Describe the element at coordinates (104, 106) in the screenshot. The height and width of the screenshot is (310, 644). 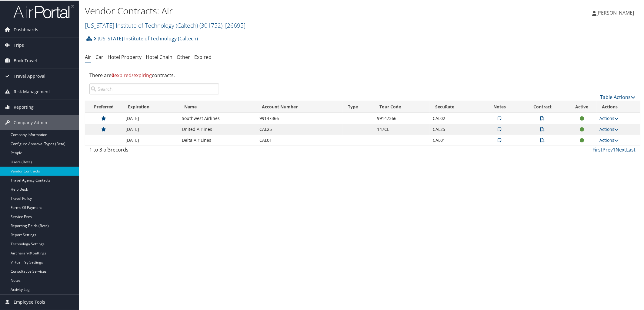
I see `th: Preferred: activate to sort column ascending` at that location.